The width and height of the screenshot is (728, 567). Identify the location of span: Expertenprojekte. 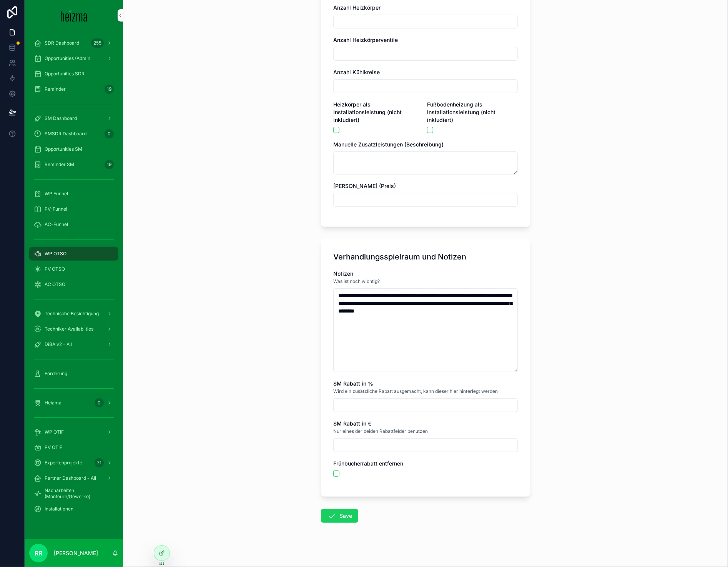
(64, 463).